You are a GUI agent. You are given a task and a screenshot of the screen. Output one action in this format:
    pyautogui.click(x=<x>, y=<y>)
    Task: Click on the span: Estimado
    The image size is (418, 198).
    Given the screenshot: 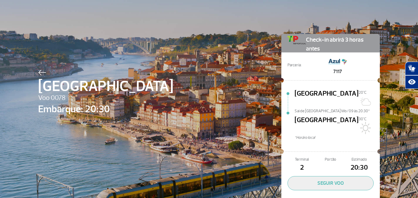 What is the action you would take?
    pyautogui.click(x=359, y=159)
    